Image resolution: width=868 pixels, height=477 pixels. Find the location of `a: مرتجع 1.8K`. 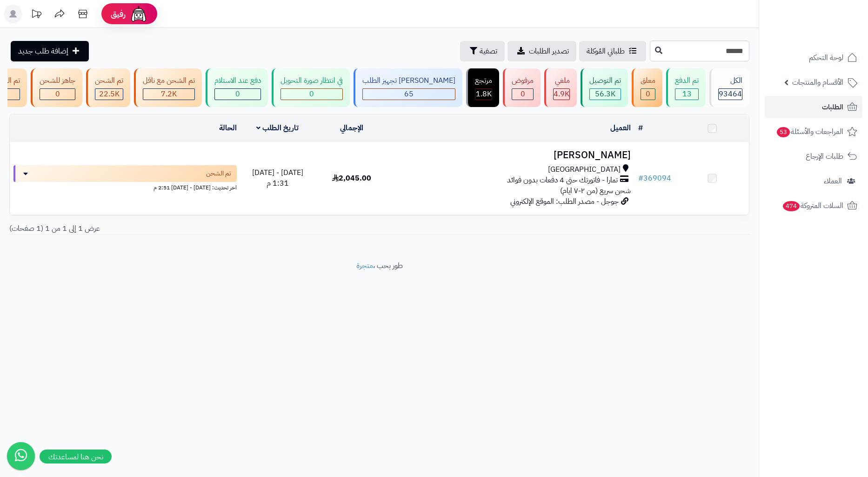

a: مرتجع 1.8K is located at coordinates (482, 88).